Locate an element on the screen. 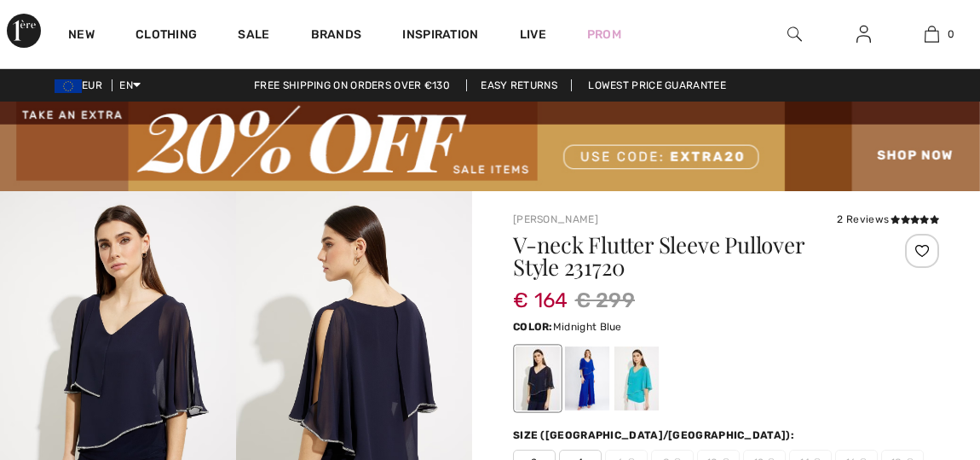  h1: V-neck Flutter Sleeve Pullover Style 231720 is located at coordinates (690, 256).